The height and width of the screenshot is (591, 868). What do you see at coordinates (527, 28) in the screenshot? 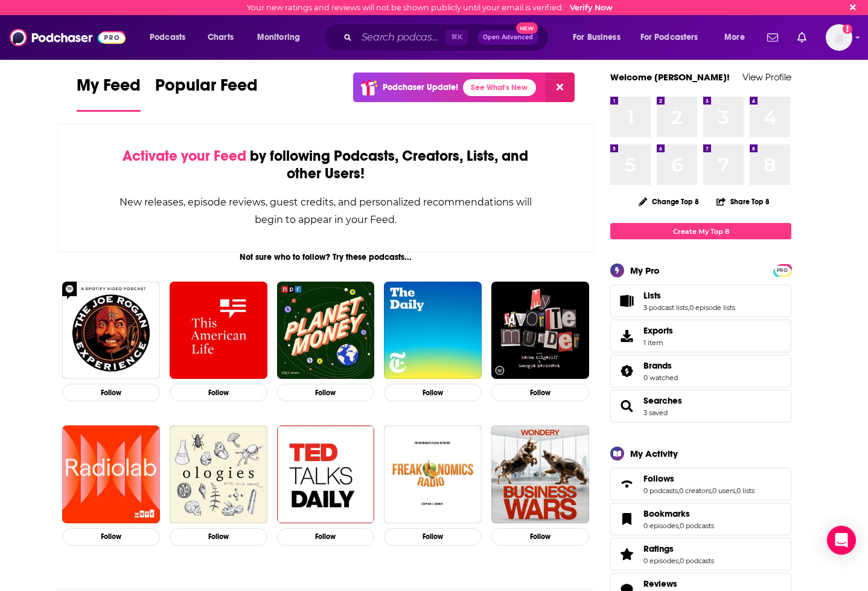
I see `span: New` at bounding box center [527, 28].